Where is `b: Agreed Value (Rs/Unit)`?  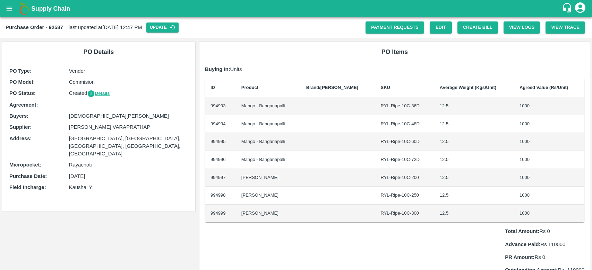 b: Agreed Value (Rs/Unit) is located at coordinates (543, 87).